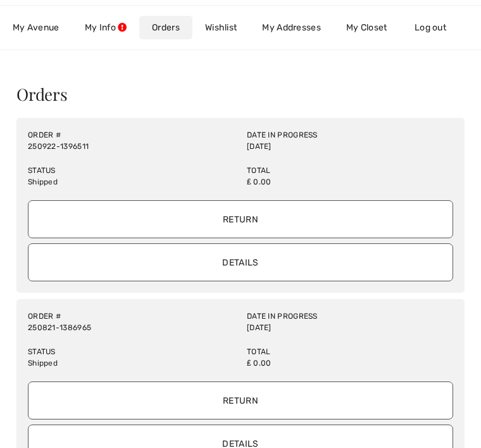 The image size is (481, 448). What do you see at coordinates (240, 262) in the screenshot?
I see `input: Details` at bounding box center [240, 262].